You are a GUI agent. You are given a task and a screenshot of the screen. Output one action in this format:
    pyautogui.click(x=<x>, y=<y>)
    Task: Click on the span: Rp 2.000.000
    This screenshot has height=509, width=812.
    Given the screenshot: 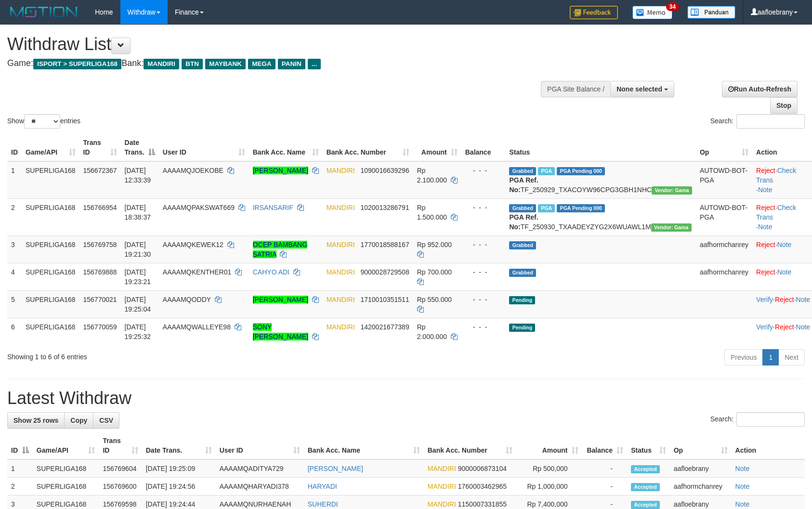 What is the action you would take?
    pyautogui.click(x=432, y=332)
    